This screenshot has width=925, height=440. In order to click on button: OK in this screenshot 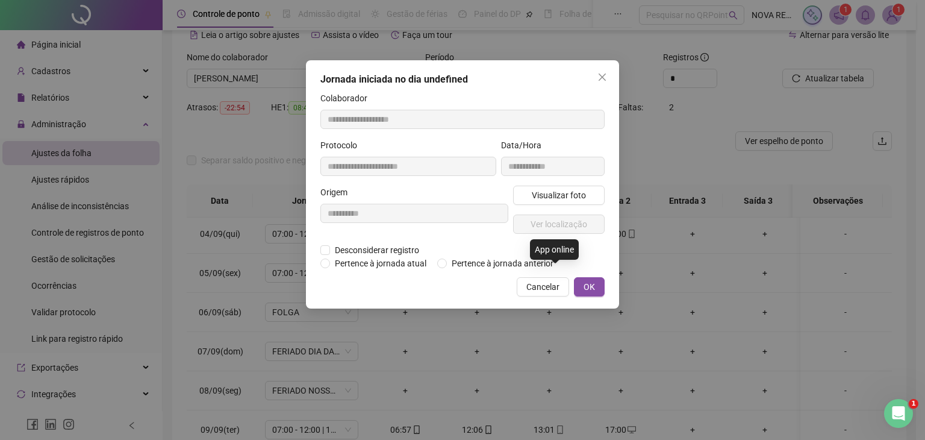, I will do `click(589, 287)`.